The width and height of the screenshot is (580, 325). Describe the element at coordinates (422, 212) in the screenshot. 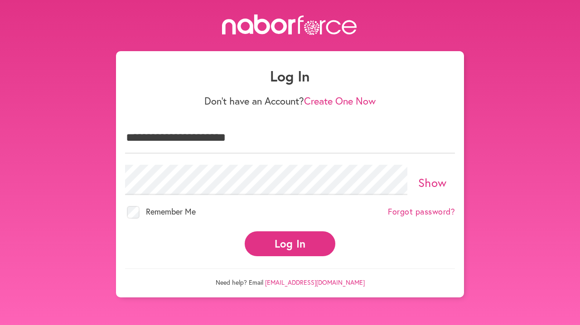

I see `a: Forgot password?` at that location.